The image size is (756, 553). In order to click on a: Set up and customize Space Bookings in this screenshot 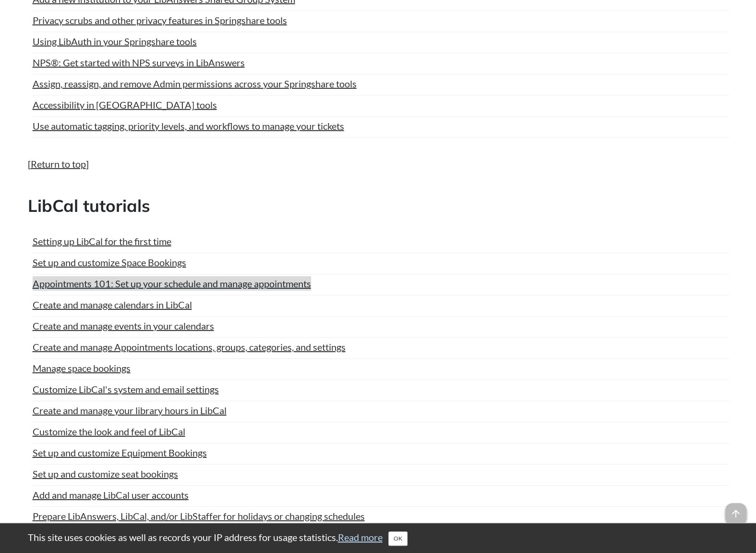, I will do `click(109, 262)`.